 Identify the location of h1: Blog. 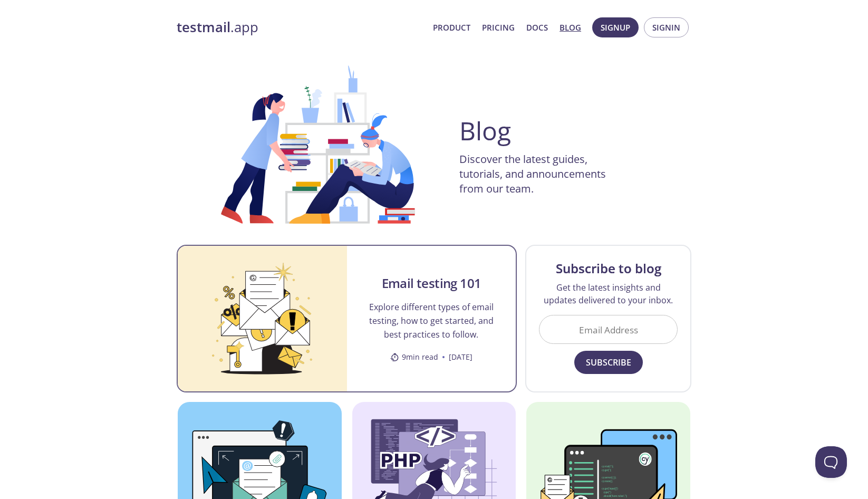
(485, 131).